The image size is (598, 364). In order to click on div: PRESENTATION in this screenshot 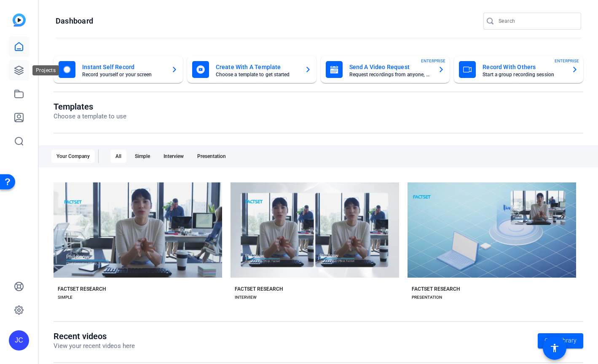, I will do `click(427, 298)`.